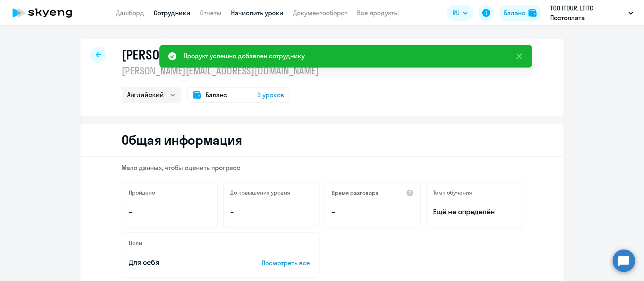 This screenshot has height=281, width=644. I want to click on div: Продукт успешно добавлен сотруднику, so click(244, 56).